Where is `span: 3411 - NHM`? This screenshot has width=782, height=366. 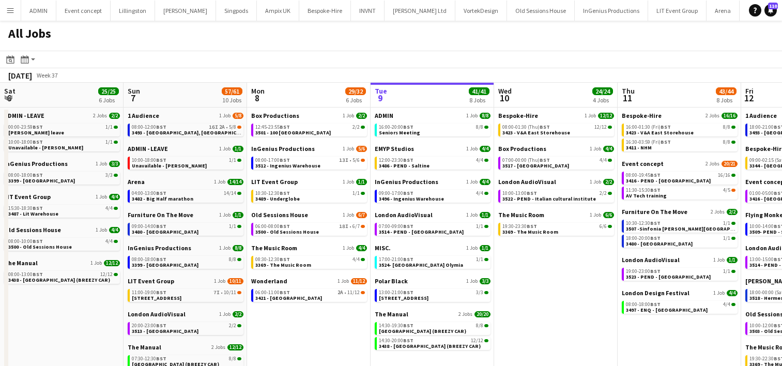 span: 3411 - NHM is located at coordinates (639, 147).